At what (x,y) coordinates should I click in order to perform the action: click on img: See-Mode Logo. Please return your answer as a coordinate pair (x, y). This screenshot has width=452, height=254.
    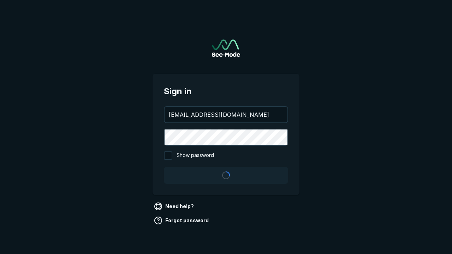
    Looking at the image, I should click on (226, 48).